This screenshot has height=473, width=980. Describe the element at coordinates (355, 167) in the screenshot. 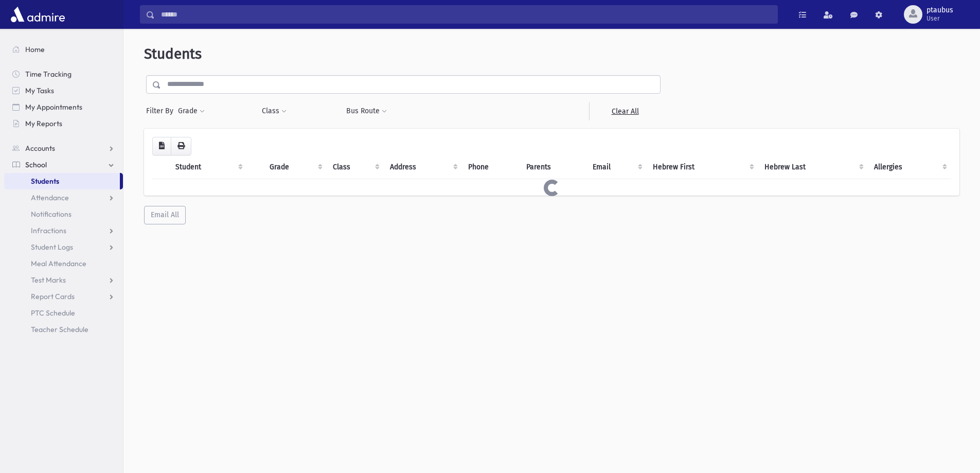

I see `th: Class` at that location.